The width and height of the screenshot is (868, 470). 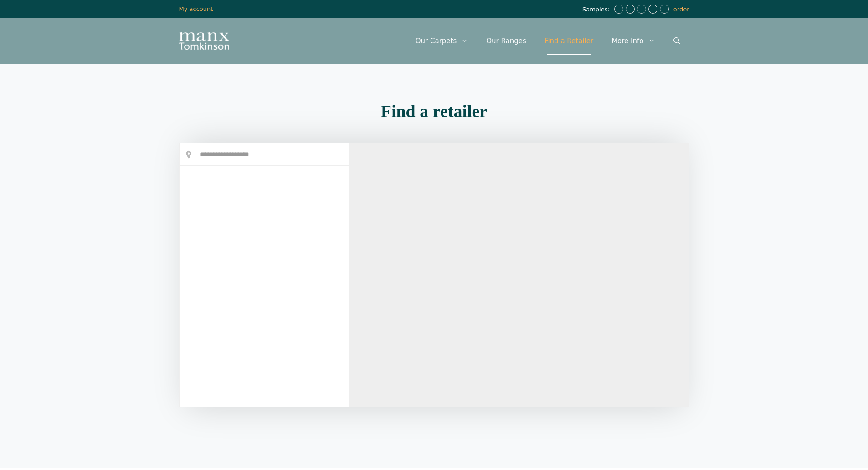 What do you see at coordinates (597, 10) in the screenshot?
I see `span: Samples:` at bounding box center [597, 10].